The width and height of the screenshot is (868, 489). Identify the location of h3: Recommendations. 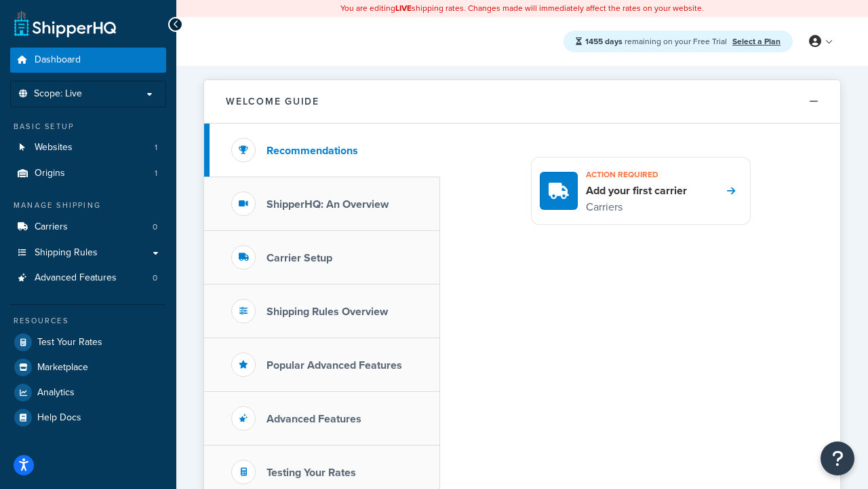
(312, 151).